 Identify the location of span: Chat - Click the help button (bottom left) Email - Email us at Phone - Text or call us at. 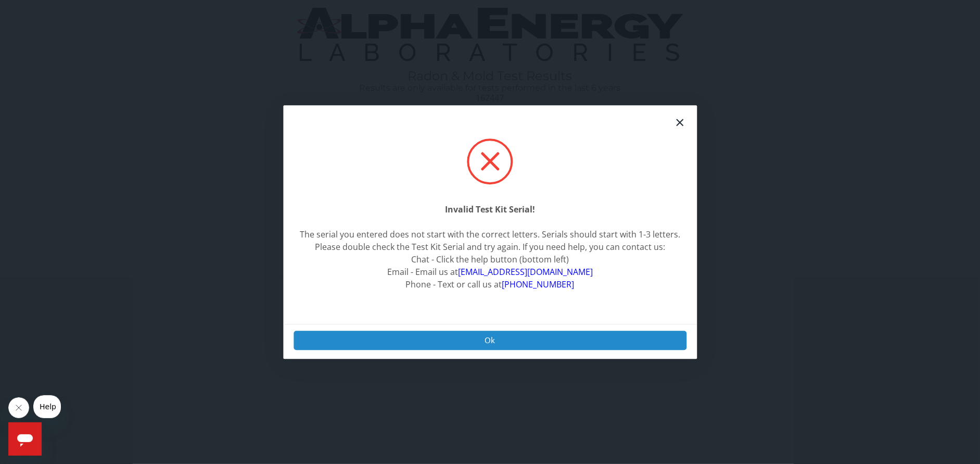
(490, 271).